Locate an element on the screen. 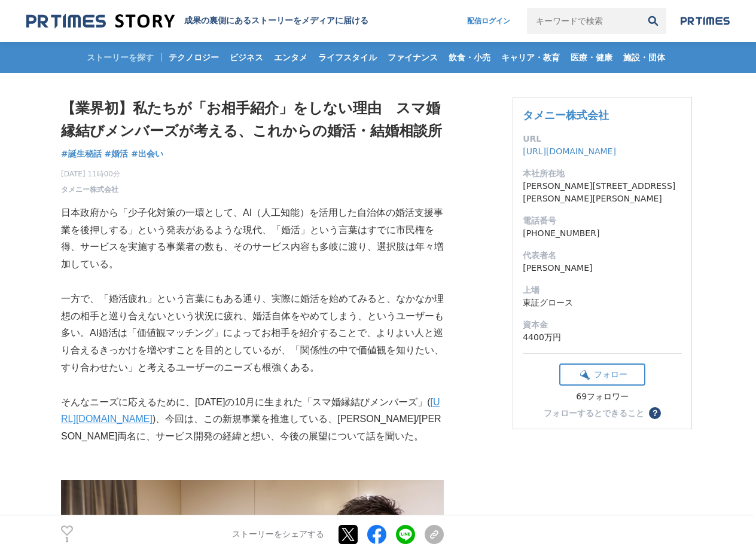  dt: 代表者名 is located at coordinates (602, 255).